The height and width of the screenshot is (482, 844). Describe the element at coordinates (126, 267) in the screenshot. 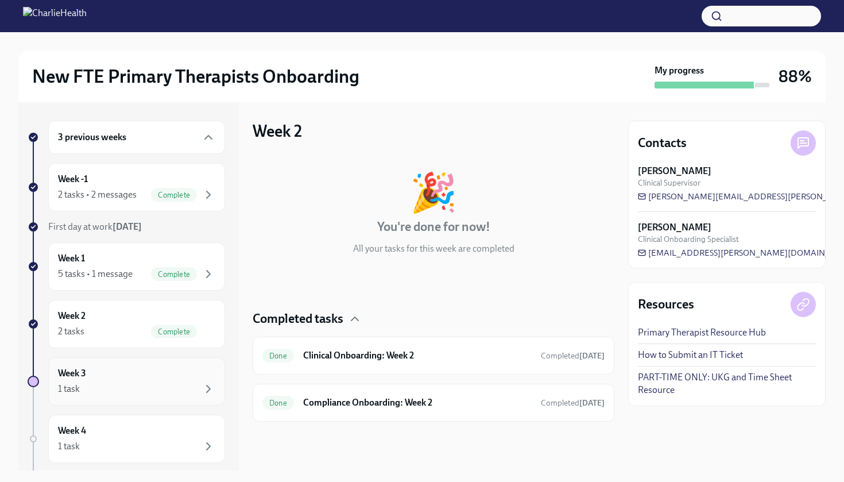

I see `a: Week 15 tasks • 1 messageComplete` at that location.